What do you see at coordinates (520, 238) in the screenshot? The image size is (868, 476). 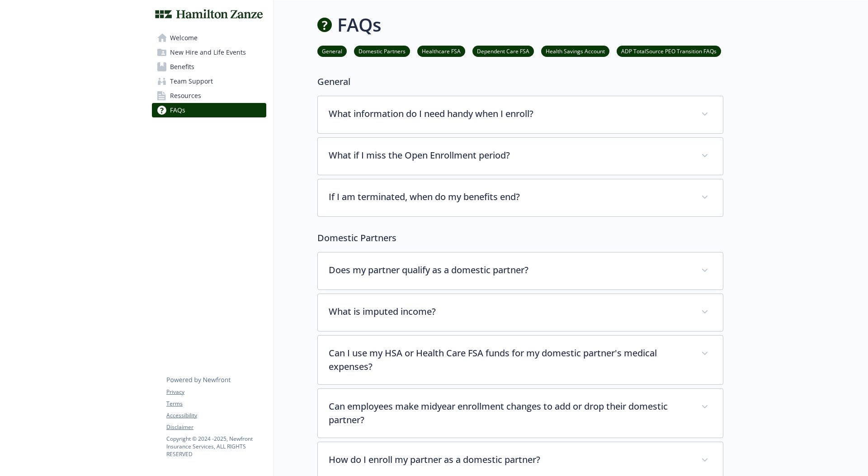 I see `p: Domestic Partners` at bounding box center [520, 238].